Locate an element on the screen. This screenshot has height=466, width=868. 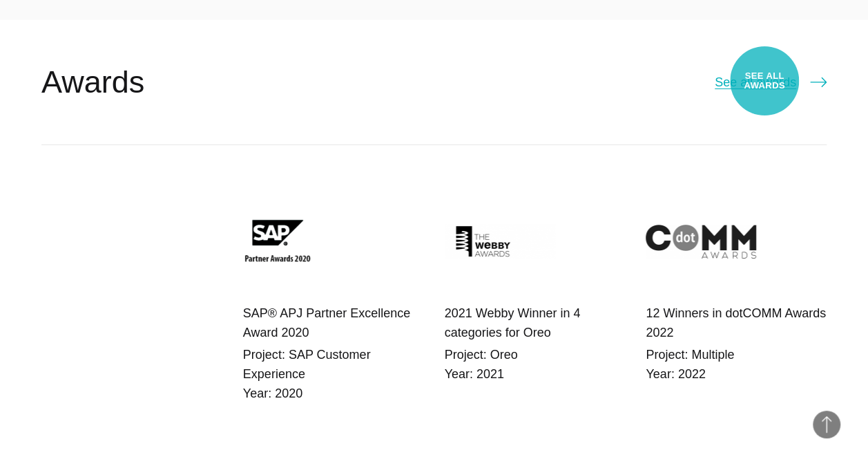
a: See all awards is located at coordinates (771, 82).